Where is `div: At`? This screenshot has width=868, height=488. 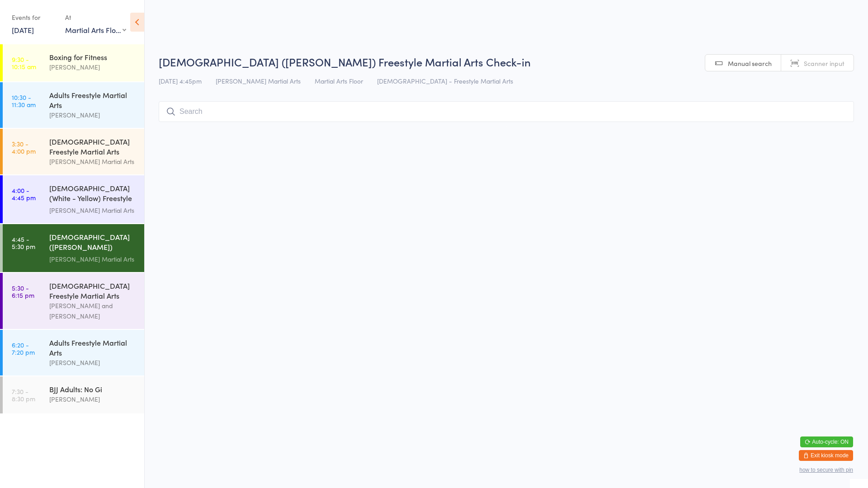 div: At is located at coordinates (95, 17).